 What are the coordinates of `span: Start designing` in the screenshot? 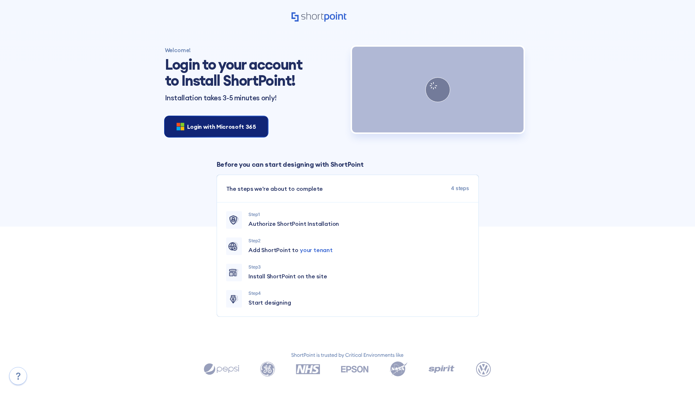 It's located at (270, 303).